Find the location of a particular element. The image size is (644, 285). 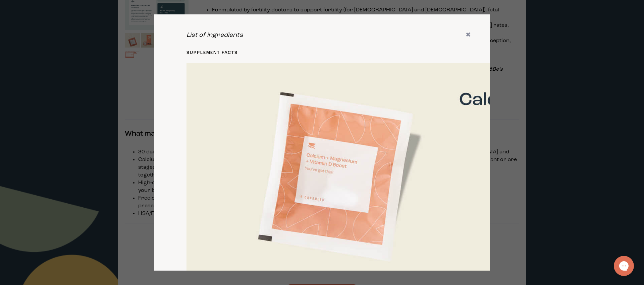

button: Open gorgias live chat is located at coordinates (13, 12).